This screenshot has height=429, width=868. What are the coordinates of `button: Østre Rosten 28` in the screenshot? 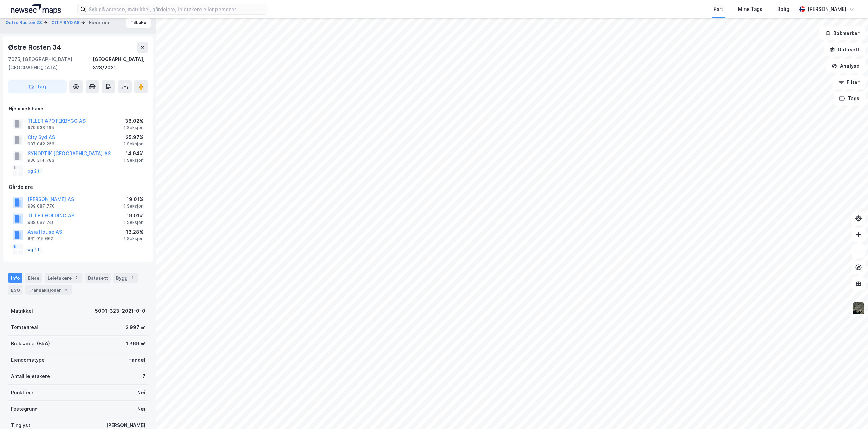 It's located at (25, 23).